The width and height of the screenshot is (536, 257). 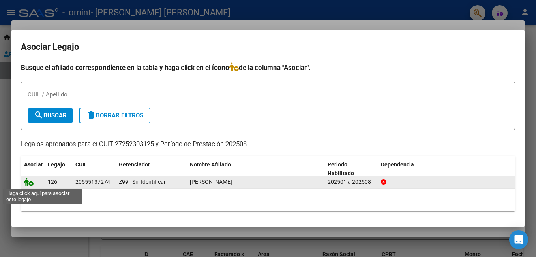 What do you see at coordinates (81, 164) in the screenshot?
I see `span: CUIL` at bounding box center [81, 164].